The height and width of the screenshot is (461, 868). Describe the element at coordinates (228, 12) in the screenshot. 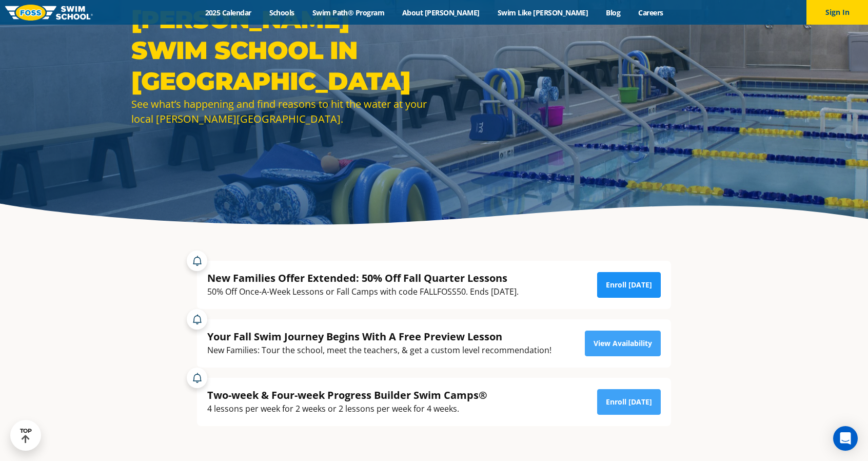

I see `a: 2025 Calendar` at that location.